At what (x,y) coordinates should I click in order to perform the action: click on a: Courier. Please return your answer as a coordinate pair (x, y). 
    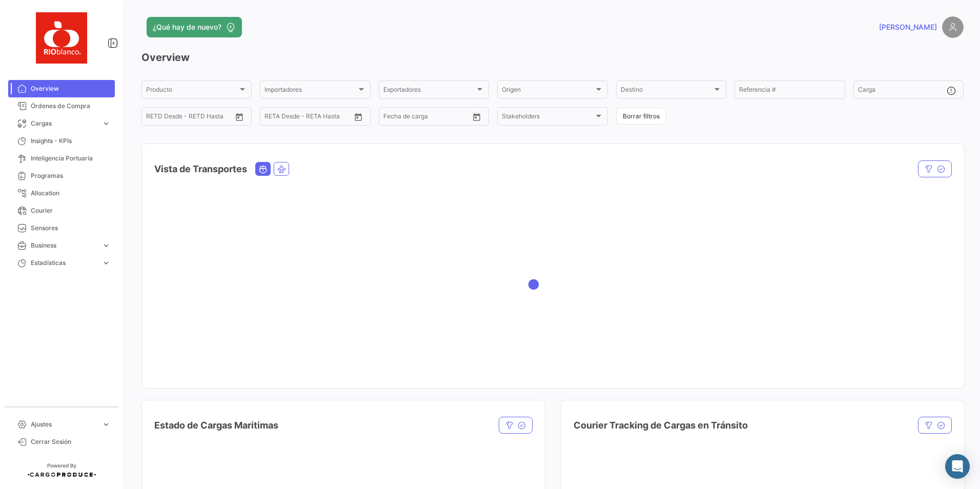
    Looking at the image, I should click on (61, 211).